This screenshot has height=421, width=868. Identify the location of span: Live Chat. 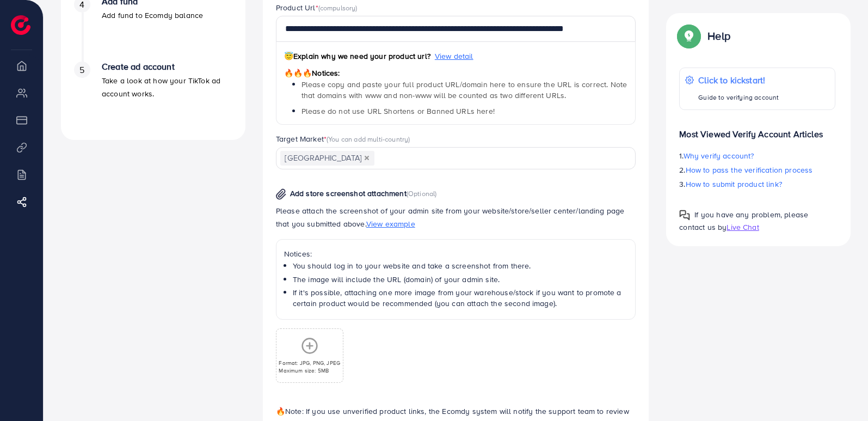
(742, 227).